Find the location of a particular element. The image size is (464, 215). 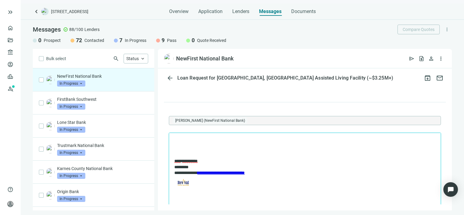

span: request_quote is located at coordinates (422, 59).